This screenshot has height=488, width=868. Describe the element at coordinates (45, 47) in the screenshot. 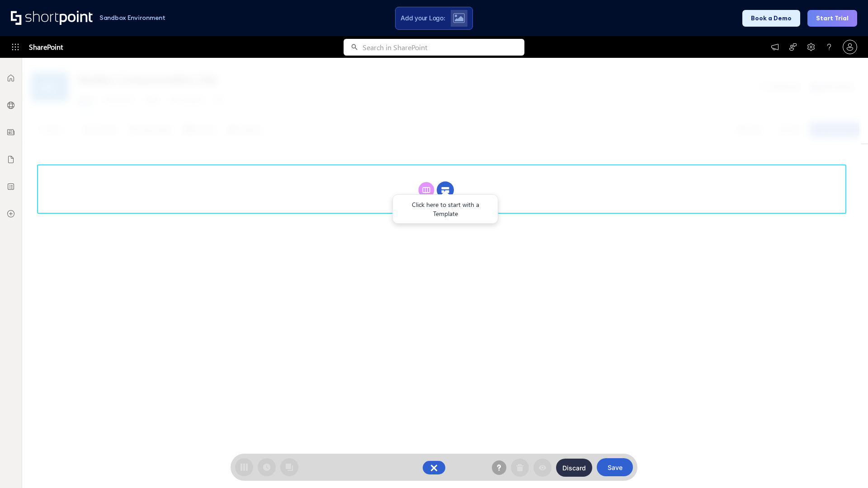

I see `span: SharePoint` at that location.